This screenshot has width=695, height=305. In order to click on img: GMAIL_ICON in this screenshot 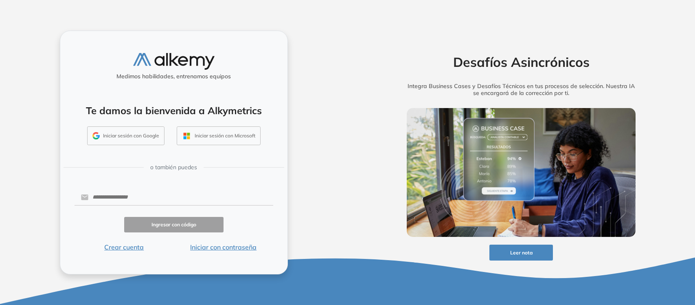, I will do `click(96, 136)`.